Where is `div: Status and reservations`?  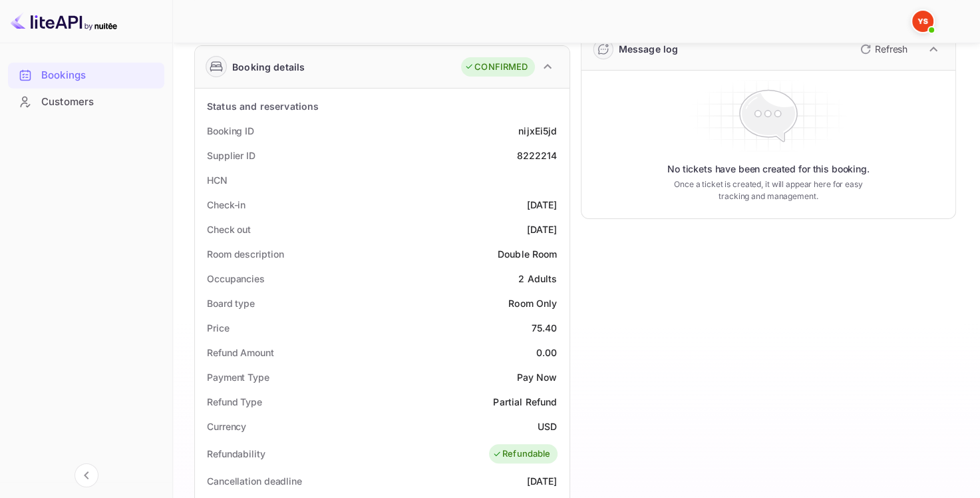 div: Status and reservations is located at coordinates (263, 106).